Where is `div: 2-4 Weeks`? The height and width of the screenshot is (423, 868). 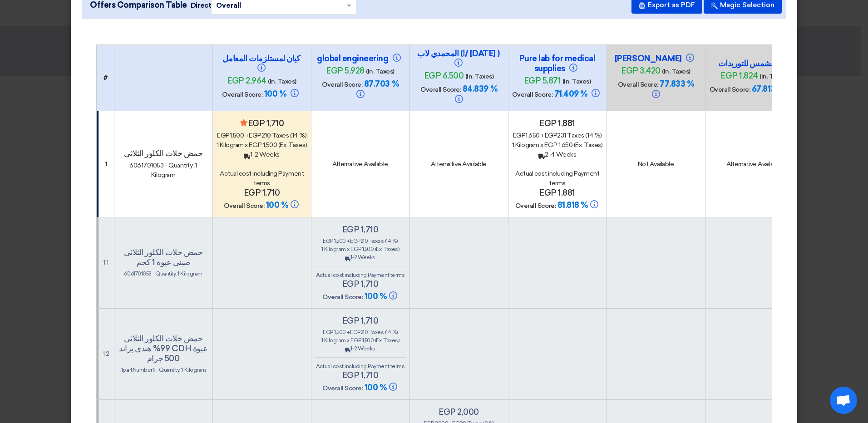
div: 2-4 Weeks is located at coordinates (558, 155).